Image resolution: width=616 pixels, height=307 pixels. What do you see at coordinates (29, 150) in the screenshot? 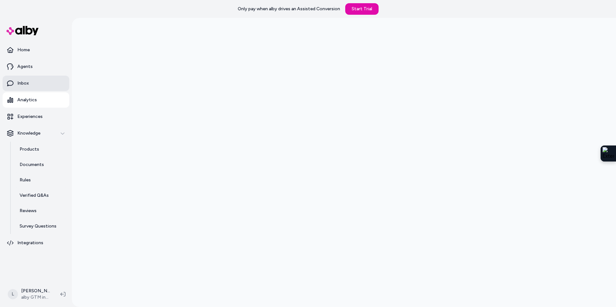
I see `p: Products` at bounding box center [29, 150].